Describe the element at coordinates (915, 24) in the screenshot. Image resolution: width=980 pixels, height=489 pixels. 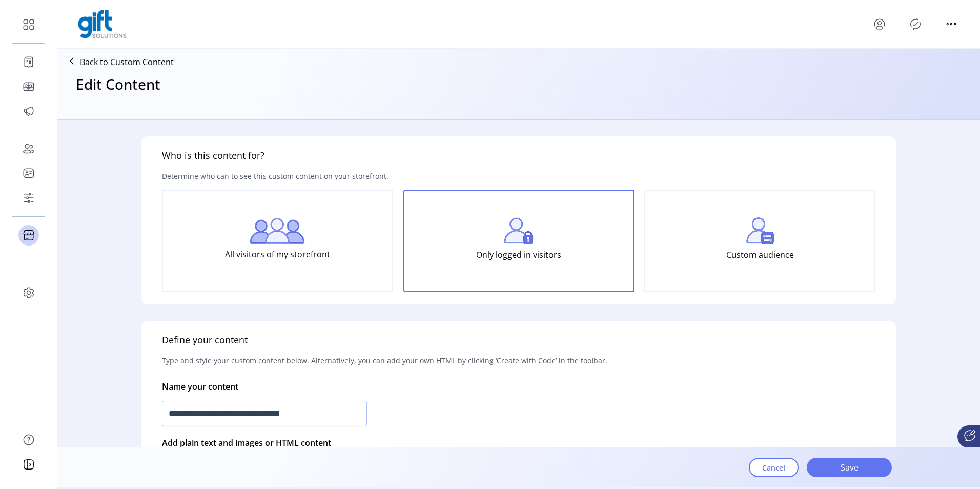
I see `button: Publisher Panel` at that location.